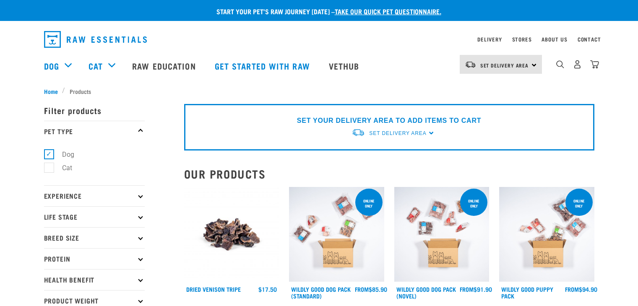 The height and width of the screenshot is (306, 638). What do you see at coordinates (577, 64) in the screenshot?
I see `img: user.png` at bounding box center [577, 64].